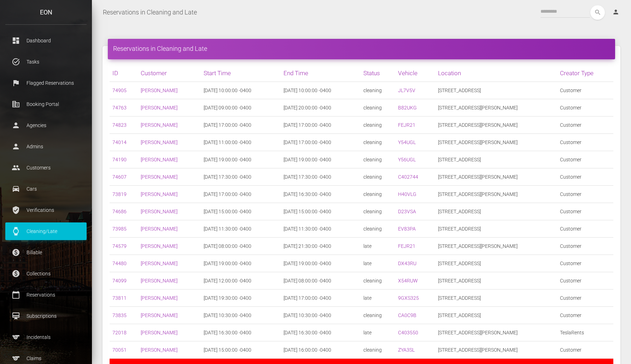 Image resolution: width=631 pixels, height=364 pixels. I want to click on a: corporate_fare Booking Portal, so click(46, 104).